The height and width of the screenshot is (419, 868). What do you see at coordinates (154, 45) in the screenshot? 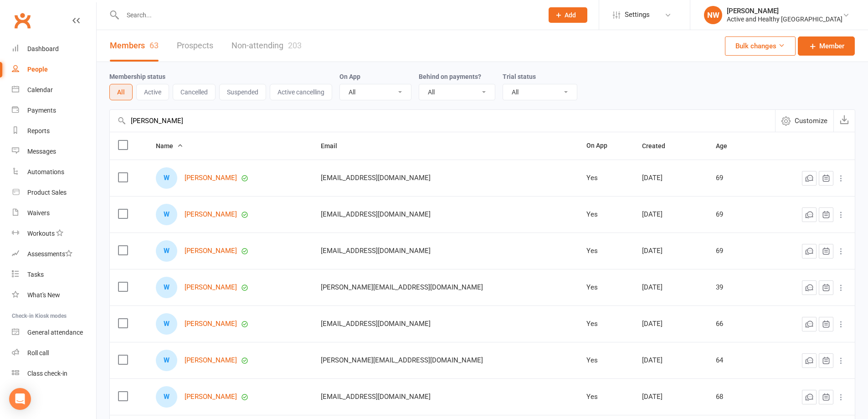
I see `div: 63` at bounding box center [154, 45].